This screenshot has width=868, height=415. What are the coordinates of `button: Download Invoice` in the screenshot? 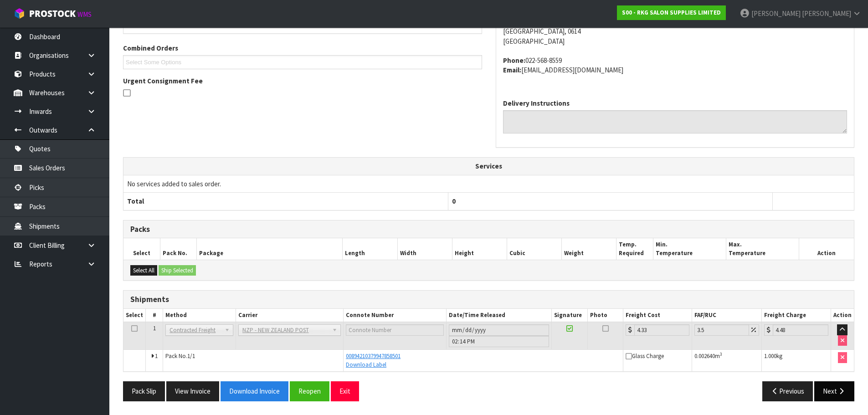 It's located at (254, 390).